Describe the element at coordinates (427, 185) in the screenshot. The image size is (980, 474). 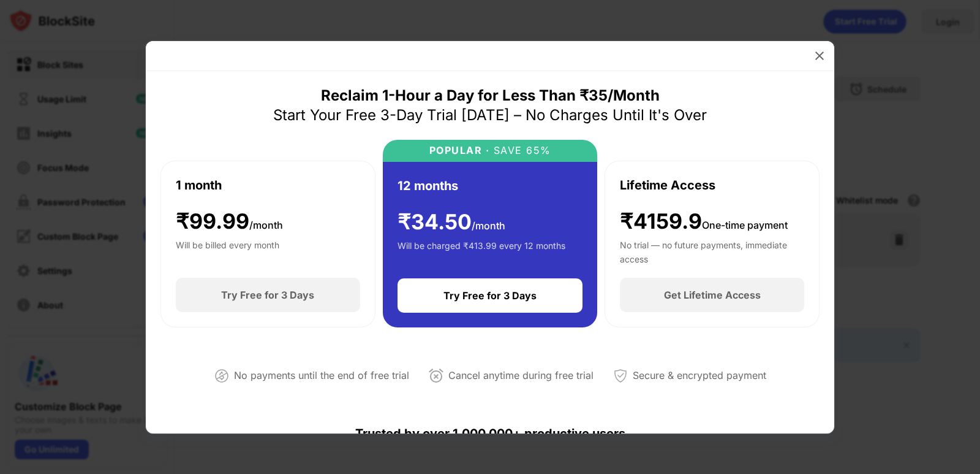
I see `div: 12 months` at that location.